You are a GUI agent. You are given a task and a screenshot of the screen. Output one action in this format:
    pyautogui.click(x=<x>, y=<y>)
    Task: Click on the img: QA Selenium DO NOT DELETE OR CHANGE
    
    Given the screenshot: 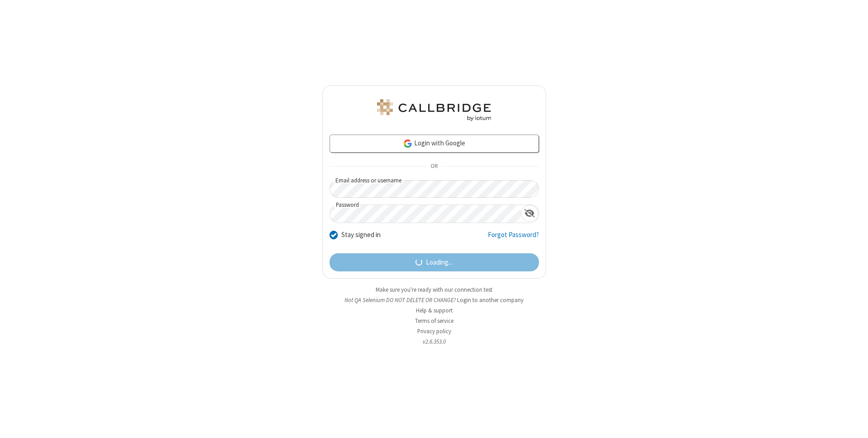 What is the action you would take?
    pyautogui.click(x=434, y=110)
    